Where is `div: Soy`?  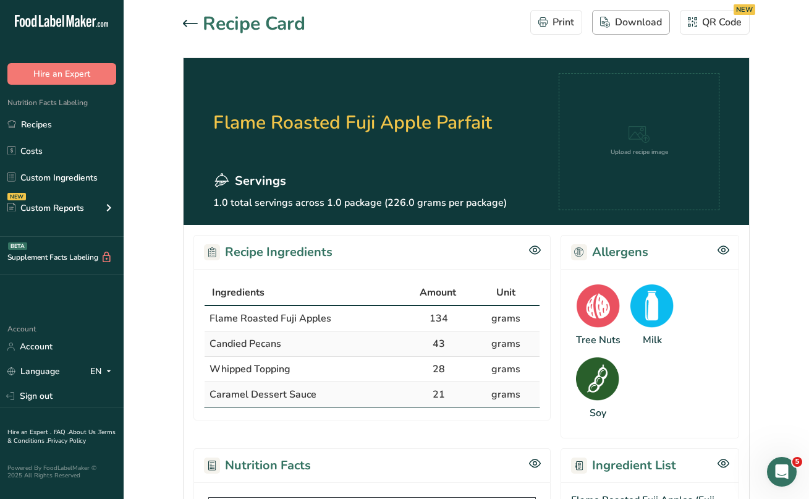
div: Soy is located at coordinates (598, 413).